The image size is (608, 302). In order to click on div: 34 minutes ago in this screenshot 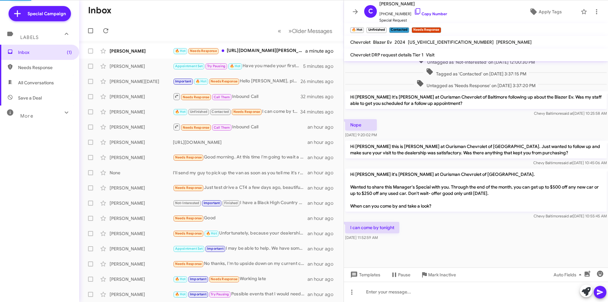, I will do `click(320, 112)`.